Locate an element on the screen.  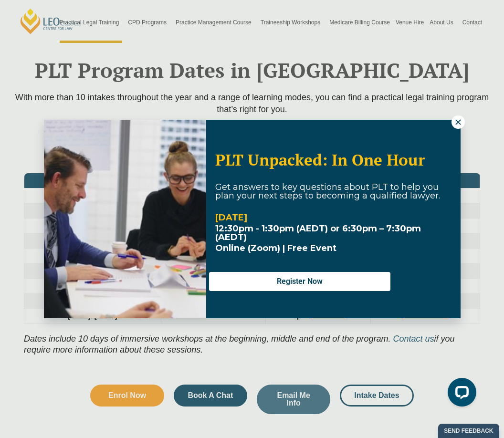
button: Close is located at coordinates (458, 122).